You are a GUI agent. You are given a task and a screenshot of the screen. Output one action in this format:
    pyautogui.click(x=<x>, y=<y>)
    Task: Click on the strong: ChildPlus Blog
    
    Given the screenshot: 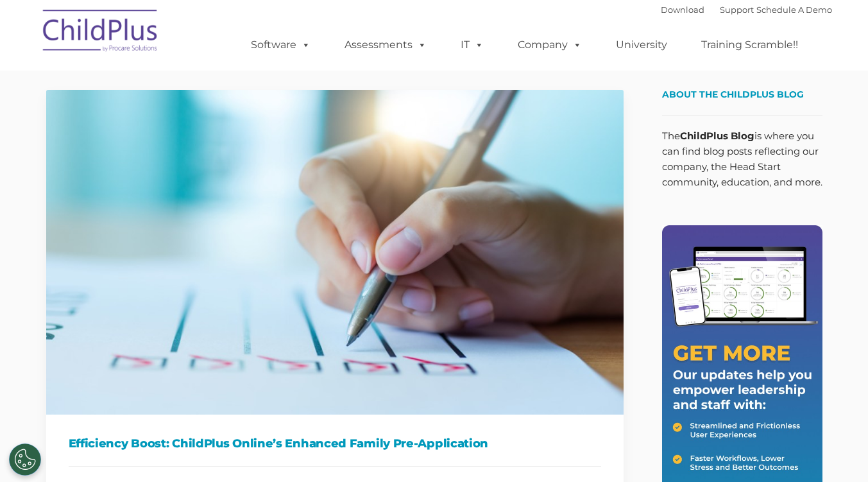 What is the action you would take?
    pyautogui.click(x=718, y=136)
    